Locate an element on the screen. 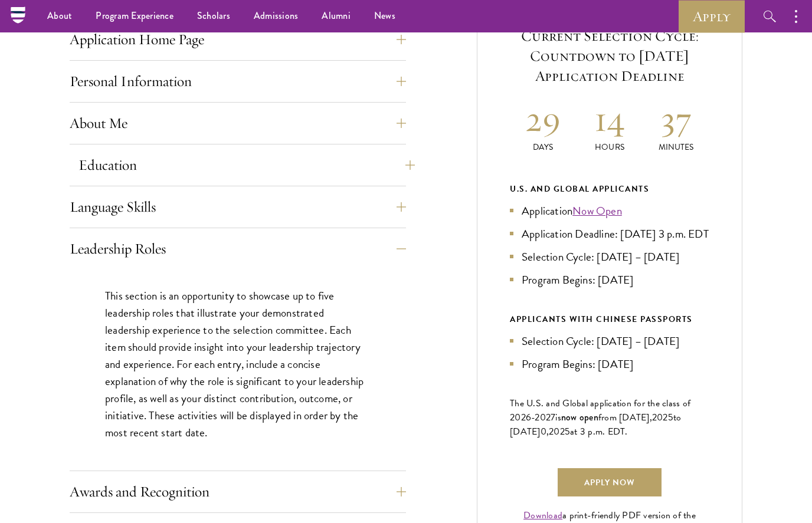 The width and height of the screenshot is (812, 523). button: Application Home Page is located at coordinates (238, 39).